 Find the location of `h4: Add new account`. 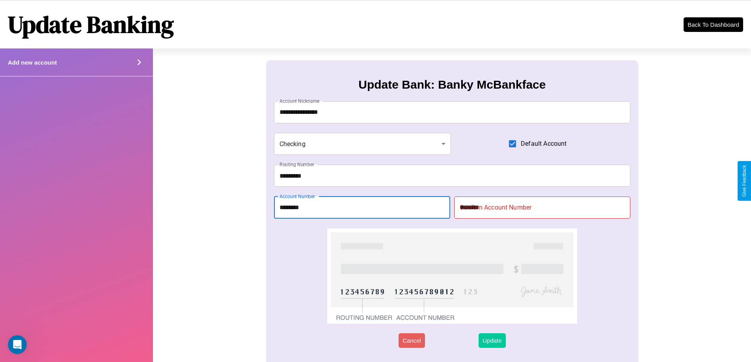

h4: Add new account is located at coordinates (32, 62).